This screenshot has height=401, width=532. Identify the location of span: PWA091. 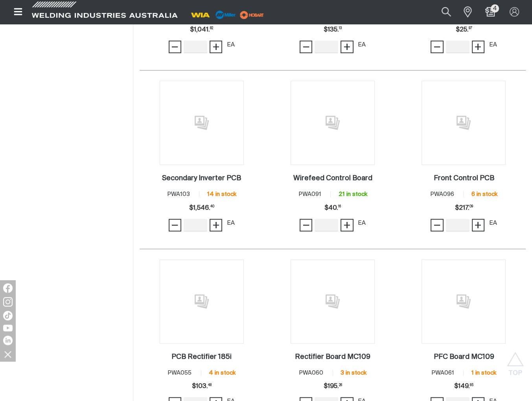
(310, 194).